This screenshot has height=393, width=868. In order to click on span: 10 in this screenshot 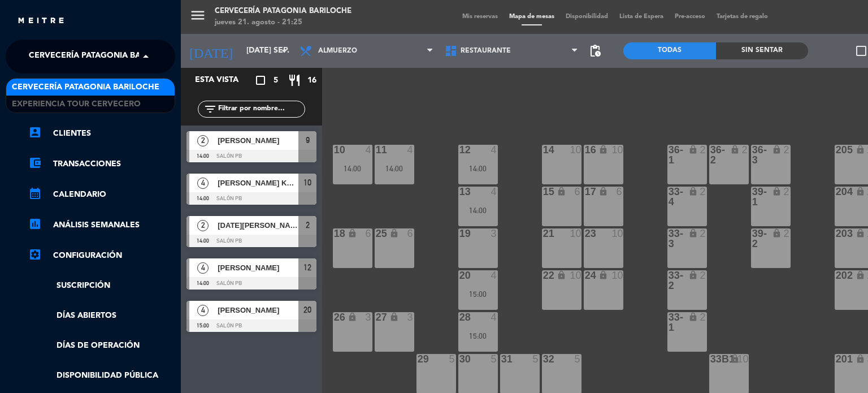, I will do `click(308, 183)`.